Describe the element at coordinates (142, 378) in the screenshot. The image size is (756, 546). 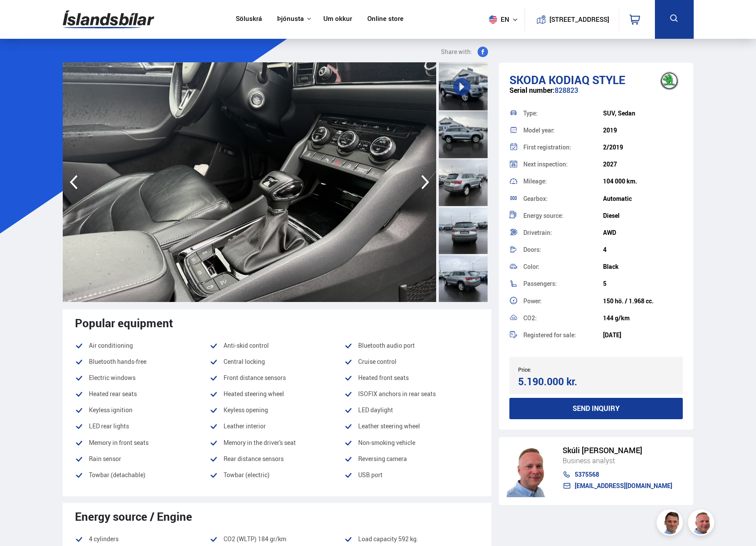
I see `li: Electric windows` at that location.